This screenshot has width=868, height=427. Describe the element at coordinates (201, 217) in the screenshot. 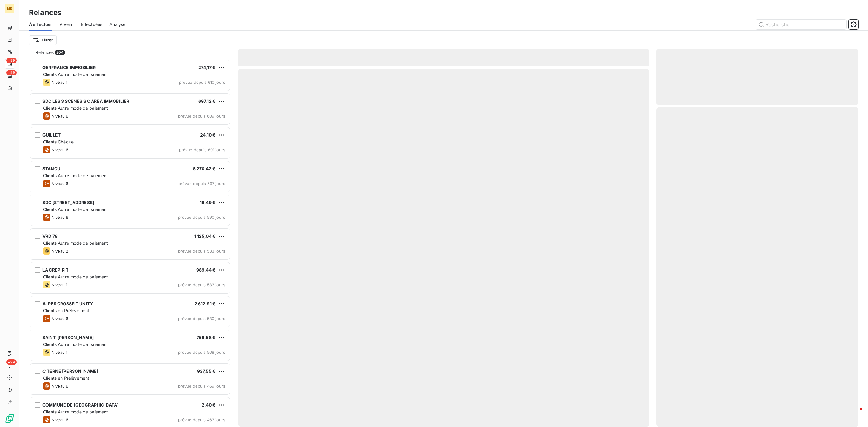

I see `span: prévue depuis 590 jours` at that location.